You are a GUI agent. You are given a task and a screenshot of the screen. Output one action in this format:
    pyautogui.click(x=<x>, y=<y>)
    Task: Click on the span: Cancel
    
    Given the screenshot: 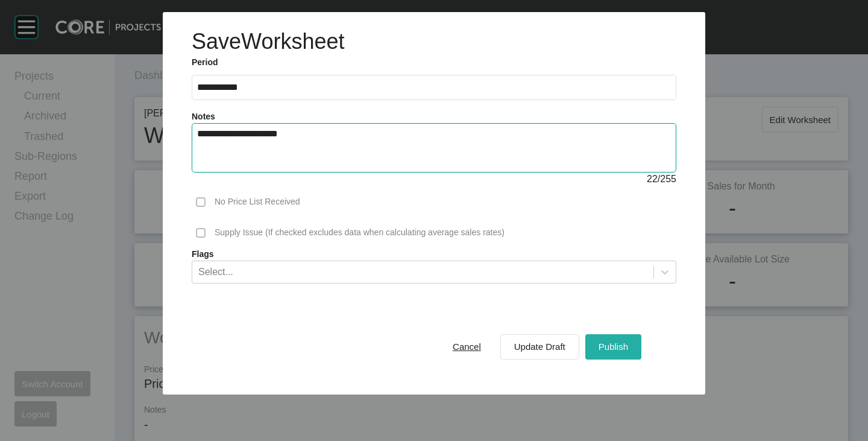 What is the action you would take?
    pyautogui.click(x=467, y=346)
    